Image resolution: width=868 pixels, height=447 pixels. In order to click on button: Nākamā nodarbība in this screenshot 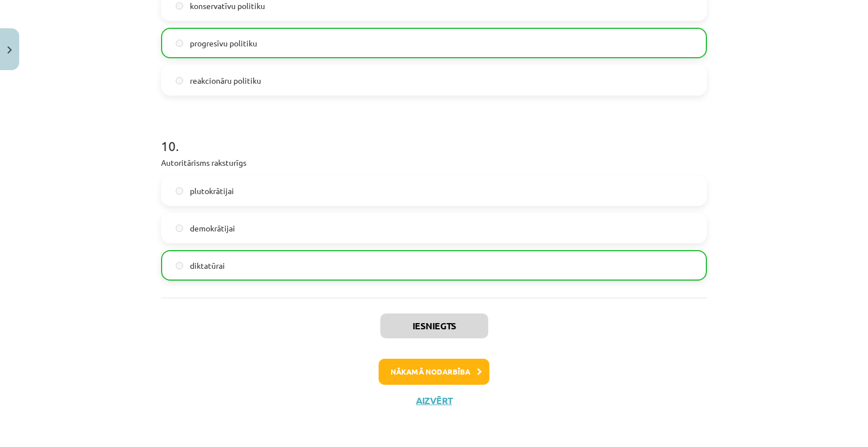, I will do `click(434, 372)`.